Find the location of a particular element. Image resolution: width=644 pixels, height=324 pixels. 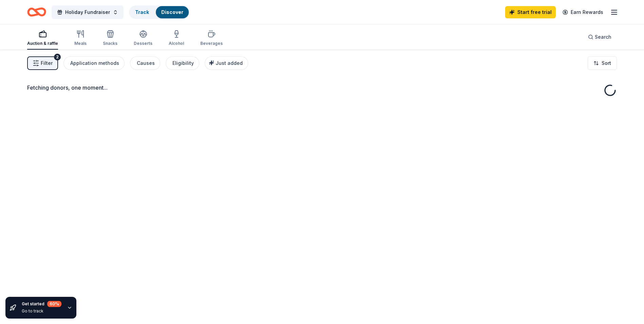

span: Holiday Fundraiser is located at coordinates (87, 13).